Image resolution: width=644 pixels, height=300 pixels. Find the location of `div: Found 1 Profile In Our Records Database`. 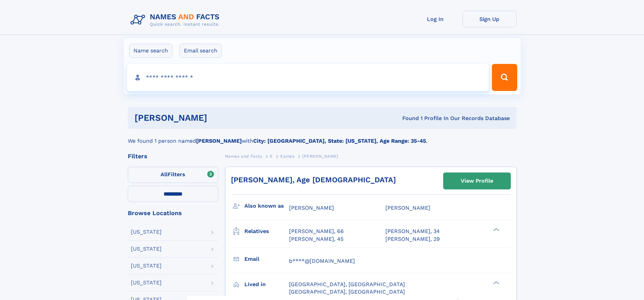

div: Found 1 Profile In Our Records Database is located at coordinates (407, 119).